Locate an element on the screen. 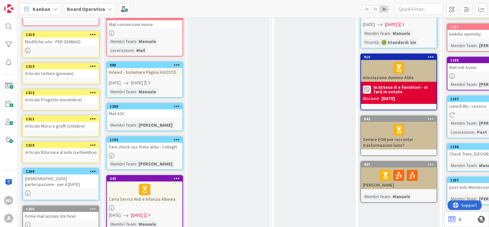 The image size is (489, 227). div: Firme mail anziani (da fare) is located at coordinates (61, 216).